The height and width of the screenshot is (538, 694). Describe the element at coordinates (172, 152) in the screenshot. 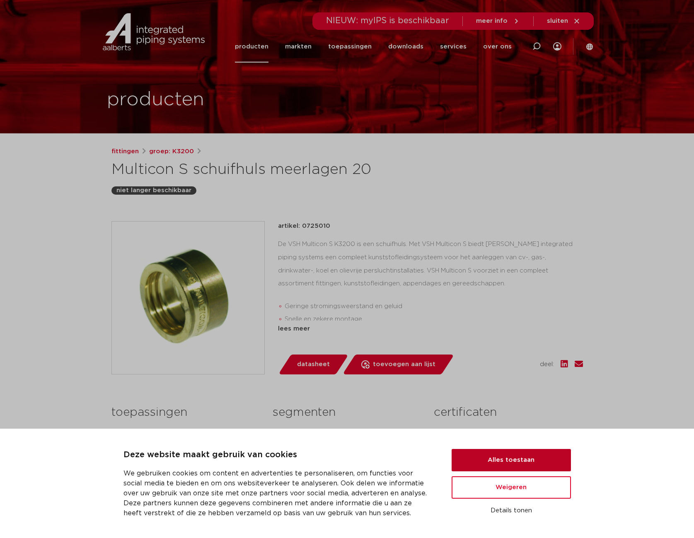

I see `a: groep: K3200` at that location.